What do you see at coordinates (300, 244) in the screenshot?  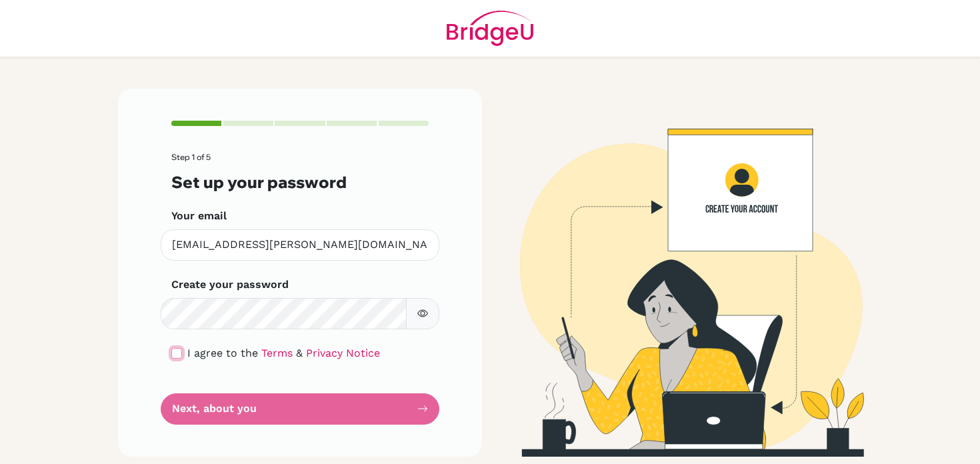 I see `input: Insert your email*` at bounding box center [300, 244].